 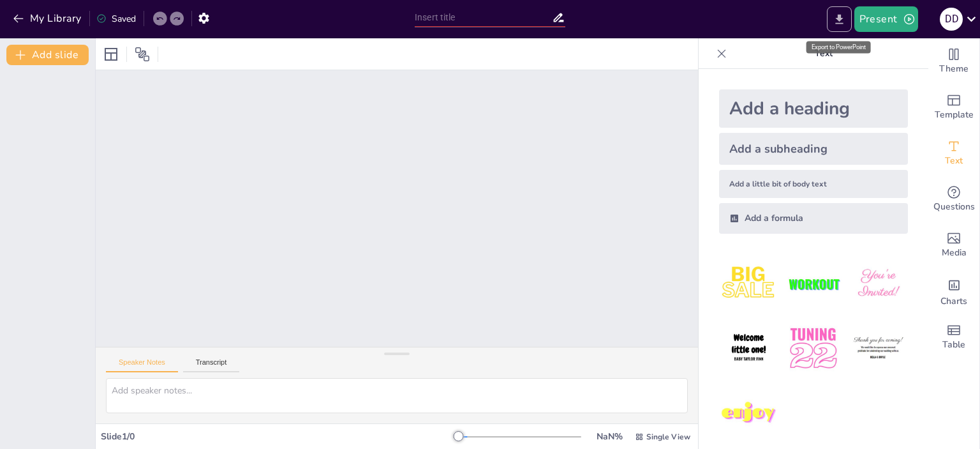 What do you see at coordinates (886, 19) in the screenshot?
I see `button: Present` at bounding box center [886, 19].